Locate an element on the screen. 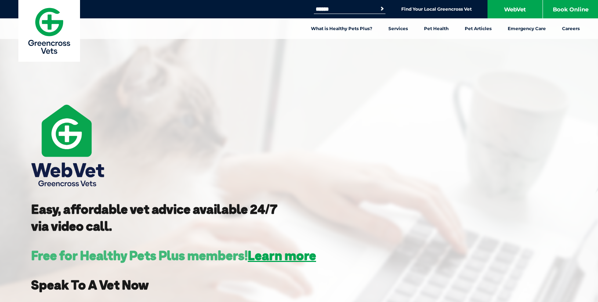 The height and width of the screenshot is (302, 598). a: What is Healthy Pets Plus? is located at coordinates (341, 29).